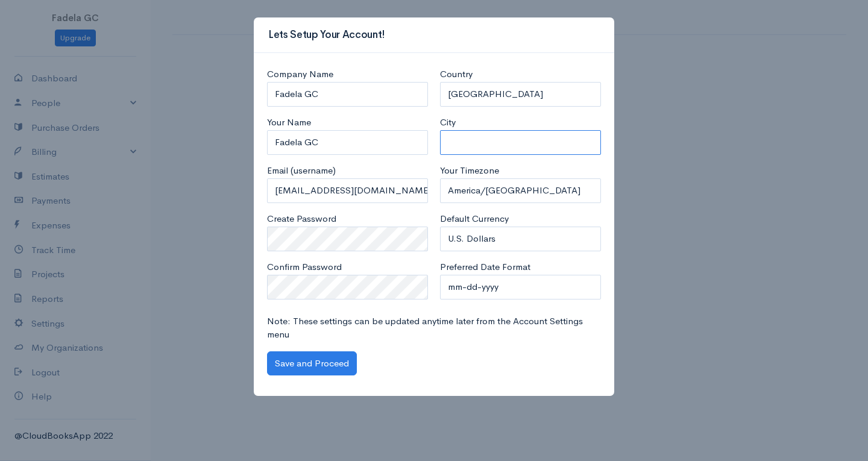 The image size is (868, 461). Describe the element at coordinates (312, 363) in the screenshot. I see `button: Save and Proceed` at that location.